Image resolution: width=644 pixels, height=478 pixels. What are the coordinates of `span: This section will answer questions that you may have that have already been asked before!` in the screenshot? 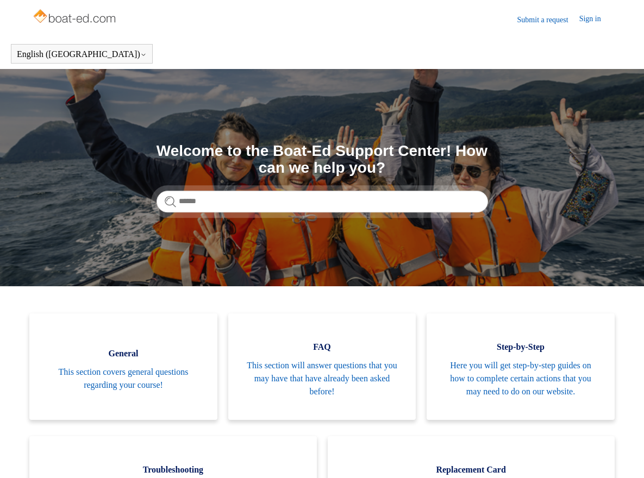 It's located at (322, 379).